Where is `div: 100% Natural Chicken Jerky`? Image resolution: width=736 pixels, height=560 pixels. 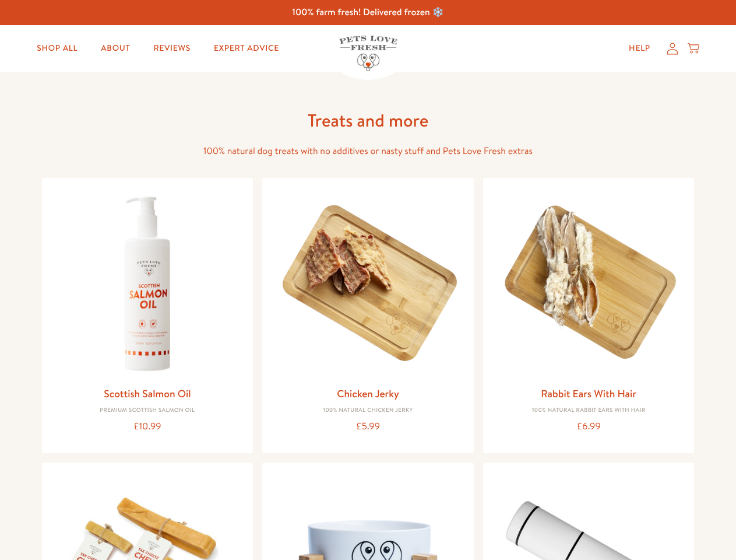
div: 100% Natural Chicken Jerky is located at coordinates (368, 410).